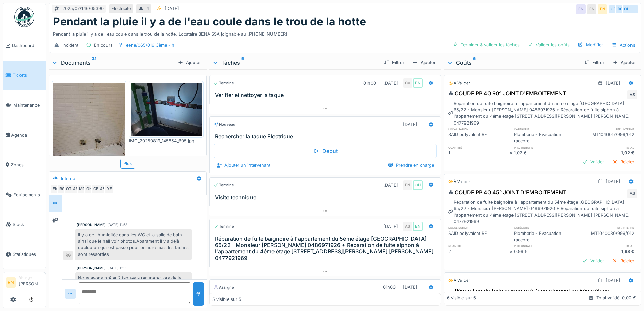 The image size is (644, 311). Describe the element at coordinates (545, 251) in the screenshot. I see `div: 0,99 €` at that location.